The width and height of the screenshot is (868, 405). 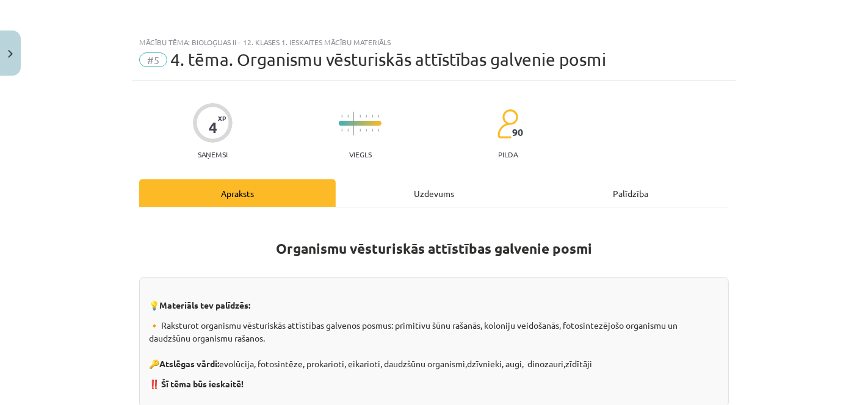 I want to click on div: Apraksts, so click(x=238, y=193).